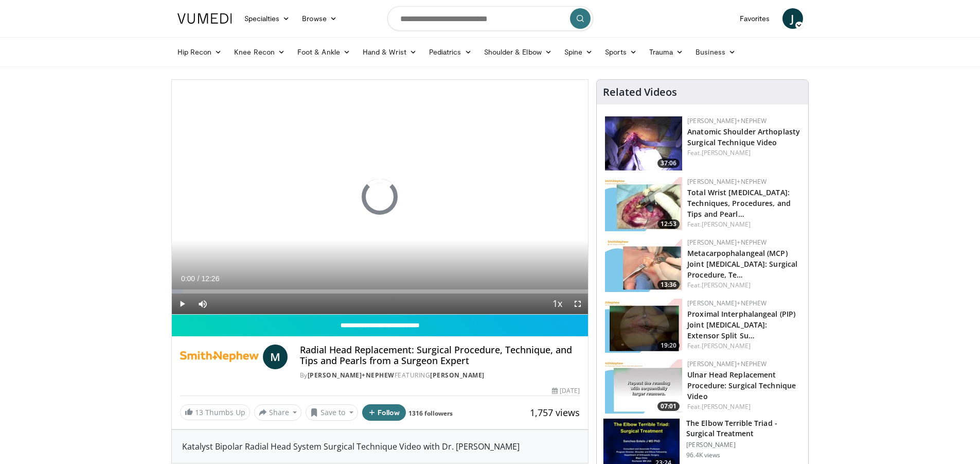 The image size is (980, 464). I want to click on span: 0:00, so click(188, 279).